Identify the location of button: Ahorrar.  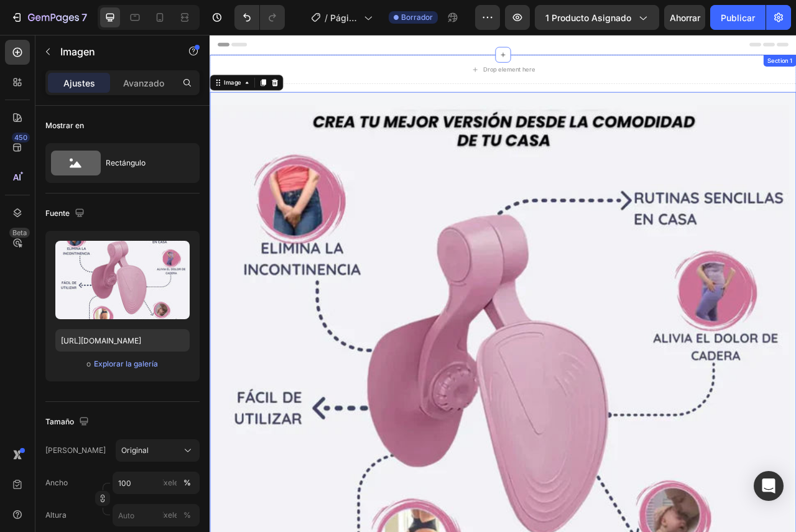
(685, 18).